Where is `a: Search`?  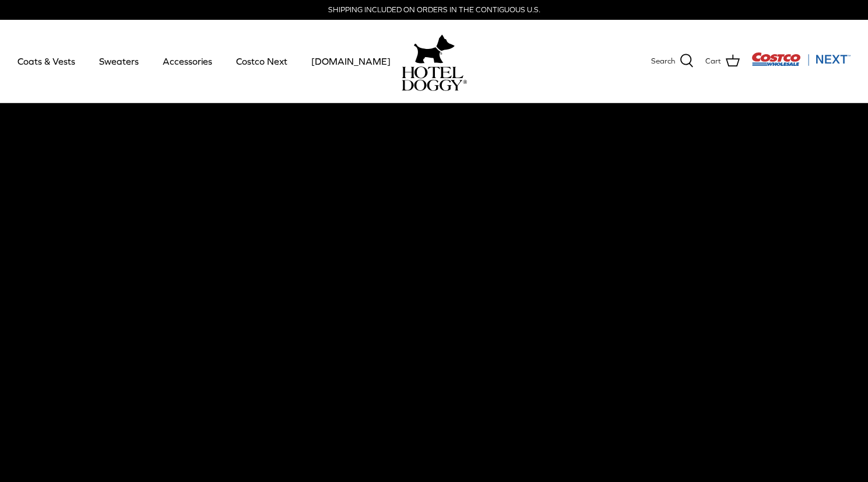 a: Search is located at coordinates (672, 61).